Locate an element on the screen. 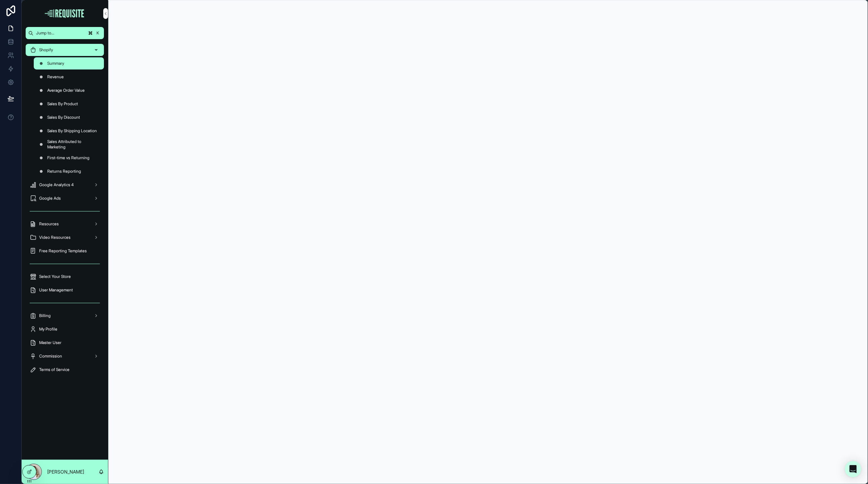 This screenshot has height=484, width=868. span: Free Reporting Templates is located at coordinates (63, 251).